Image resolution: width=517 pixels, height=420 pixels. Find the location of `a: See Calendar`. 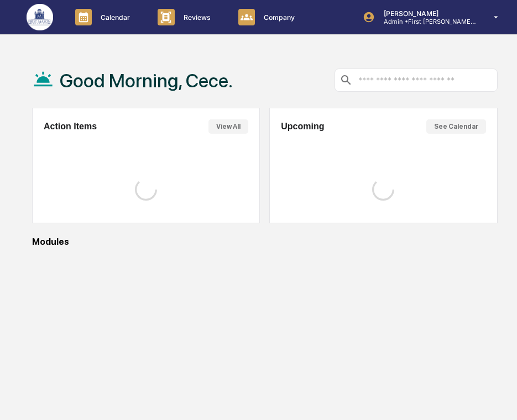

a: See Calendar is located at coordinates (456, 127).